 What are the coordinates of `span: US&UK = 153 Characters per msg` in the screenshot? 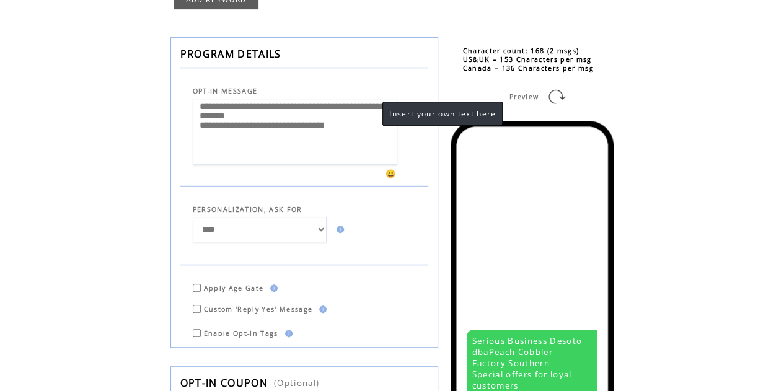 It's located at (527, 59).